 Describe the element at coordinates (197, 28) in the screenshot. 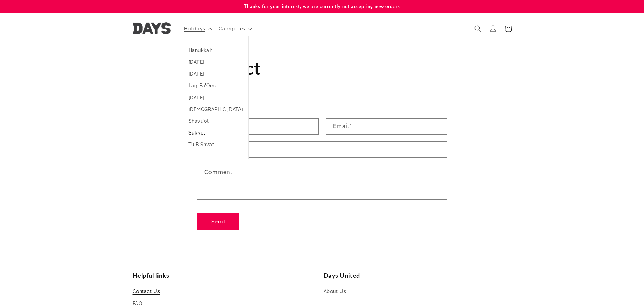

I see `summary: Holidays` at that location.